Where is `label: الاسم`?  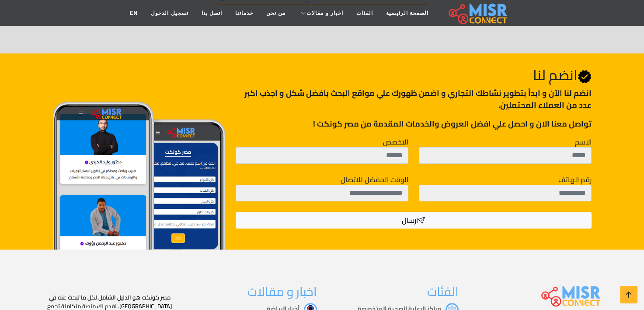 label: الاسم is located at coordinates (583, 142).